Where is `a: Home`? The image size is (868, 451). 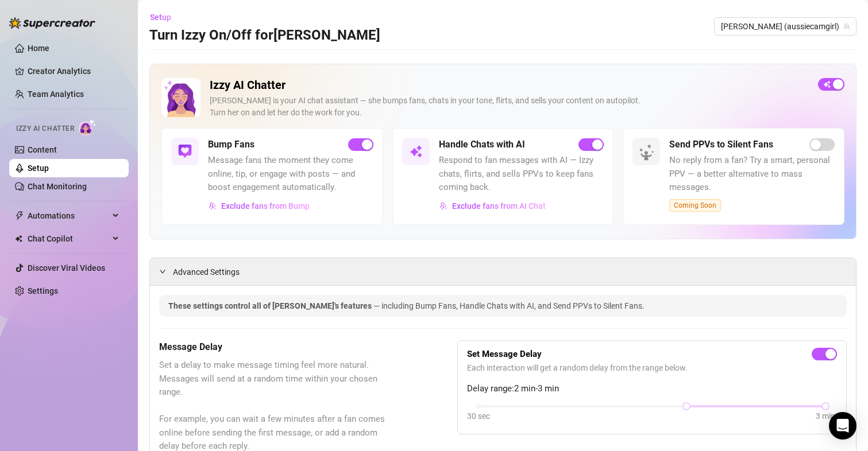 a: Home is located at coordinates (38, 48).